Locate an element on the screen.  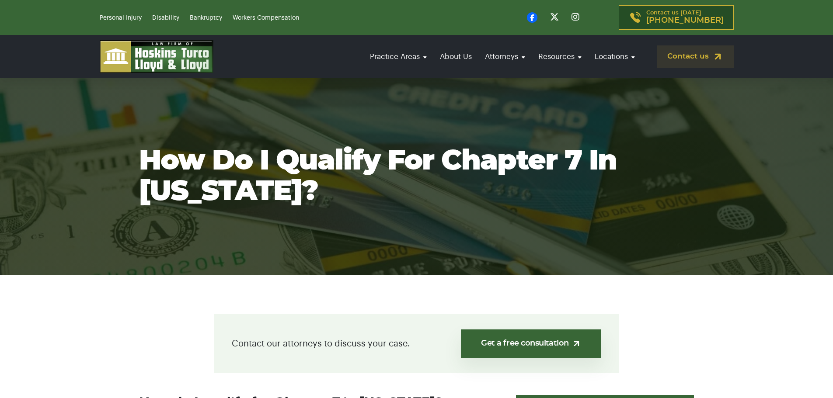
a: About Us is located at coordinates (455, 56).